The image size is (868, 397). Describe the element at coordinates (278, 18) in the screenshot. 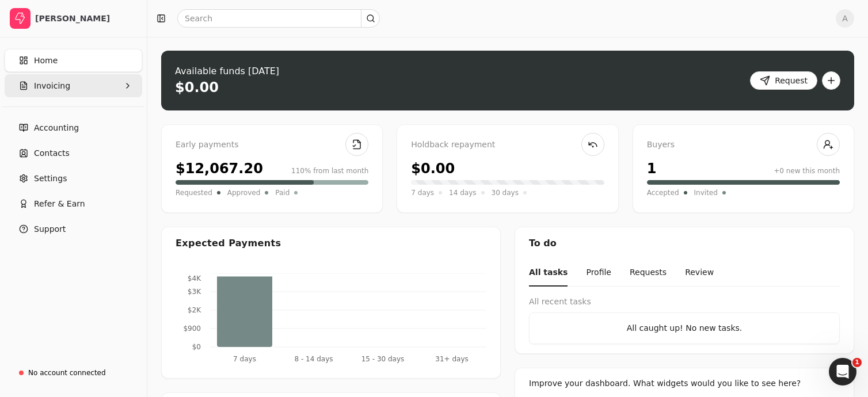

I see `input: Search` at that location.